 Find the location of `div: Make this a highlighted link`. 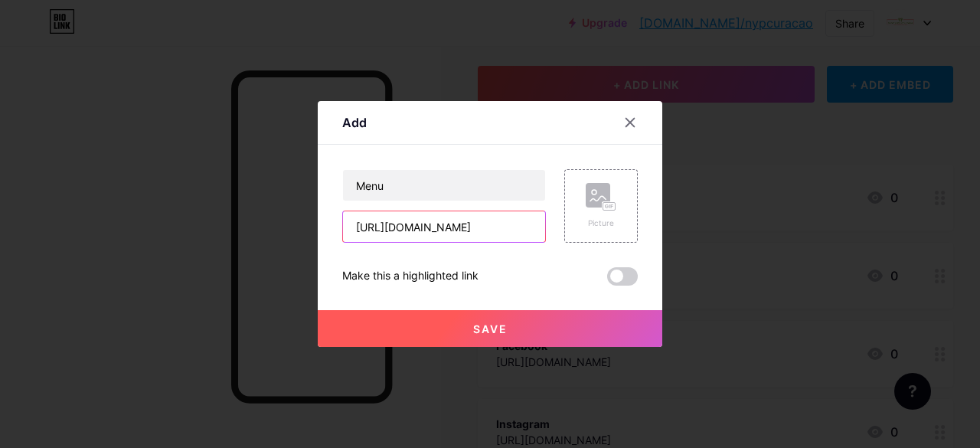

div: Make this a highlighted link is located at coordinates (411, 277).